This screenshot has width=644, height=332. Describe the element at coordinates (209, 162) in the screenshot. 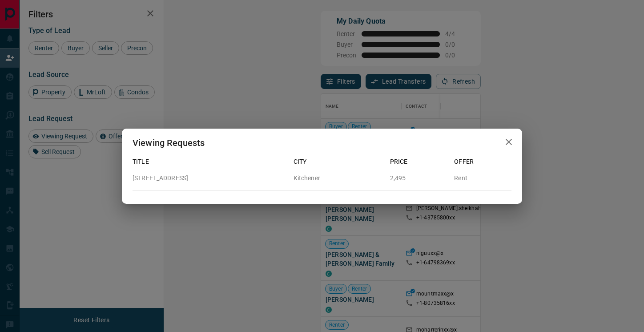

I see `p: Title` at that location.